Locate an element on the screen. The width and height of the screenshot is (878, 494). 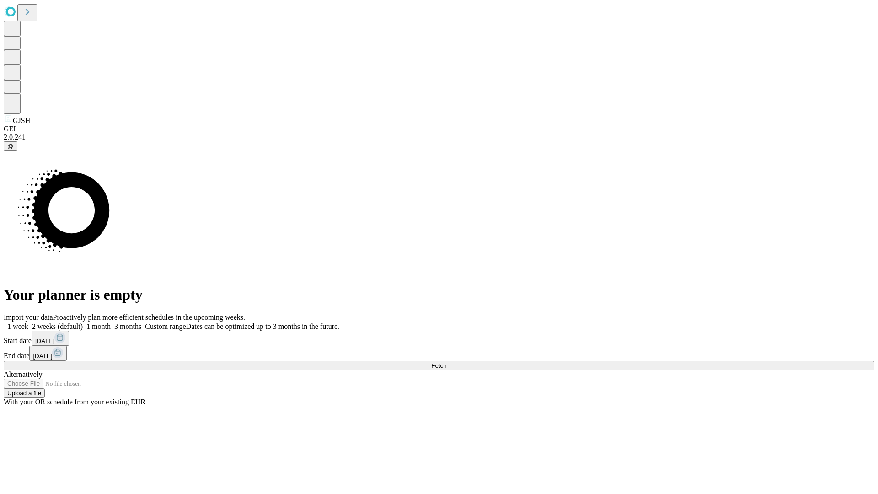
span: Custom range is located at coordinates (165, 326).